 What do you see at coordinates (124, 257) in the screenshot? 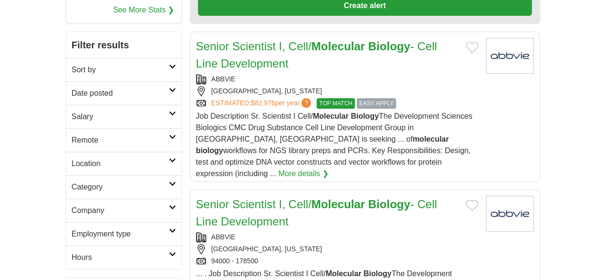
I see `a: Hours` at bounding box center [124, 257].